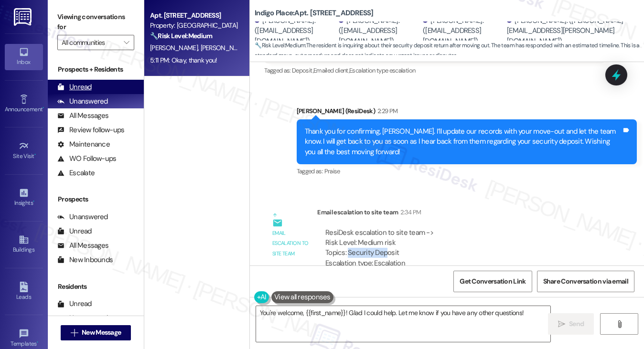 The width and height of the screenshot is (644, 349). What do you see at coordinates (493, 282) in the screenshot?
I see `span: Get Conversation Link` at bounding box center [493, 282].